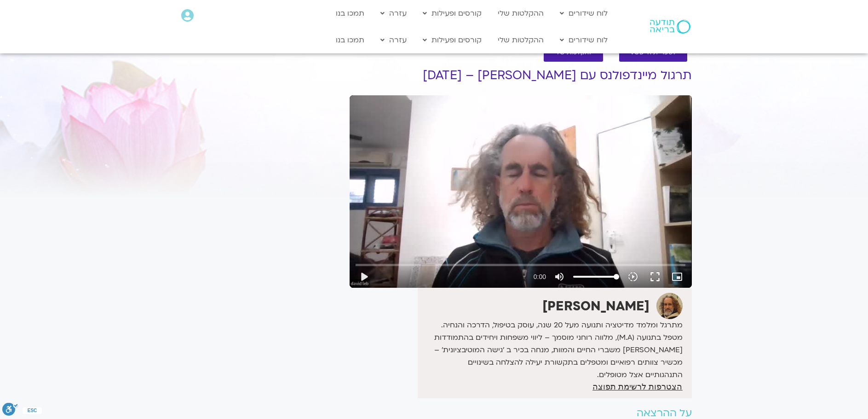 This screenshot has height=419, width=868. What do you see at coordinates (653, 53) in the screenshot?
I see `span: לספריית ה-VOD` at bounding box center [653, 53].